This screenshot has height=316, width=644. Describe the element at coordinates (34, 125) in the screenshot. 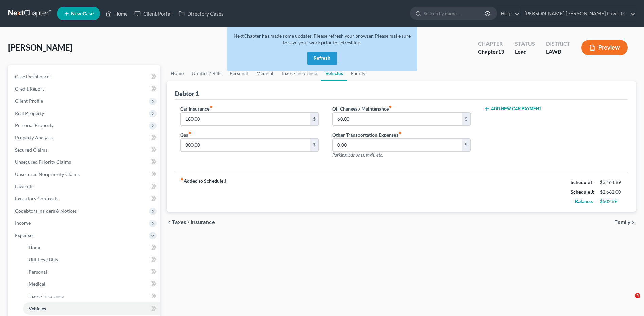

I see `span: Personal Property` at that location.